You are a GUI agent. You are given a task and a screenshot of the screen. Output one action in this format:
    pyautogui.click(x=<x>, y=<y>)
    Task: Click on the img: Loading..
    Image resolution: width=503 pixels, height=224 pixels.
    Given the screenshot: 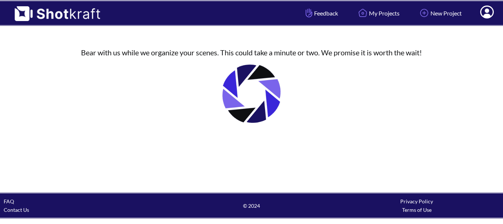 What is the action you would take?
    pyautogui.click(x=252, y=94)
    